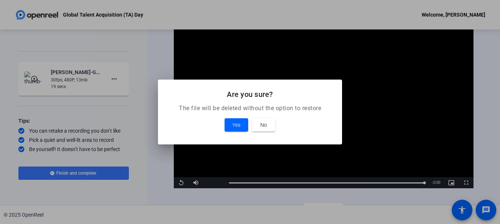 The image size is (500, 224). What do you see at coordinates (250, 108) in the screenshot?
I see `p: The file will be deleted without the option to restore` at bounding box center [250, 108].